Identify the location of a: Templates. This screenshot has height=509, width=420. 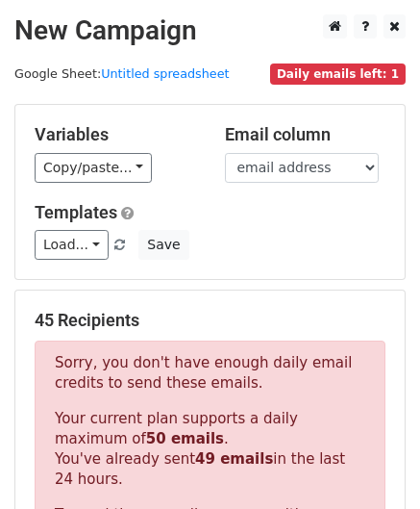
(76, 212).